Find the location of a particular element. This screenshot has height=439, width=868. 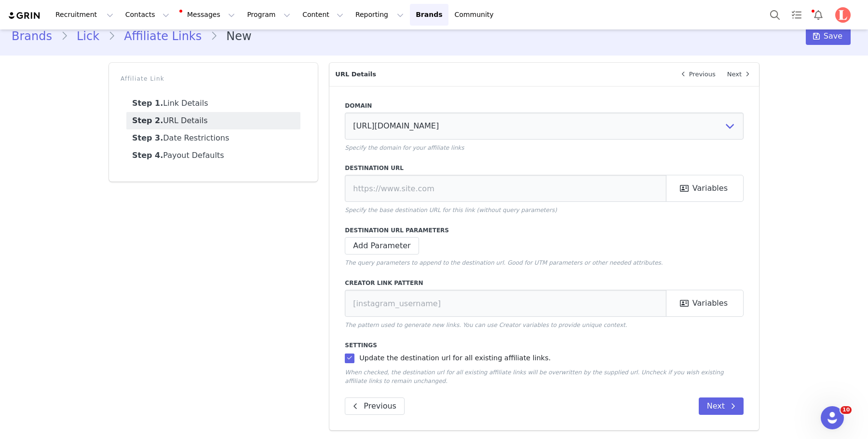

button: Content is located at coordinates (323, 14).